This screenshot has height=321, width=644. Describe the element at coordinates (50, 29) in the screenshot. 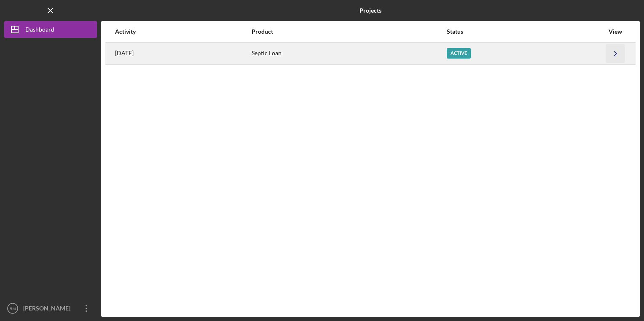

I see `button: Dashboard` at that location.